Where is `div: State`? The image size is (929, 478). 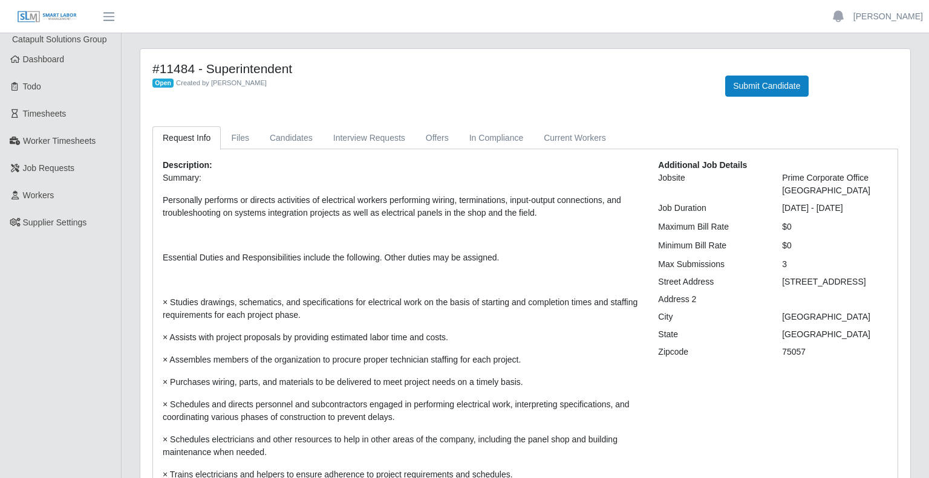 div: State is located at coordinates (711, 334).